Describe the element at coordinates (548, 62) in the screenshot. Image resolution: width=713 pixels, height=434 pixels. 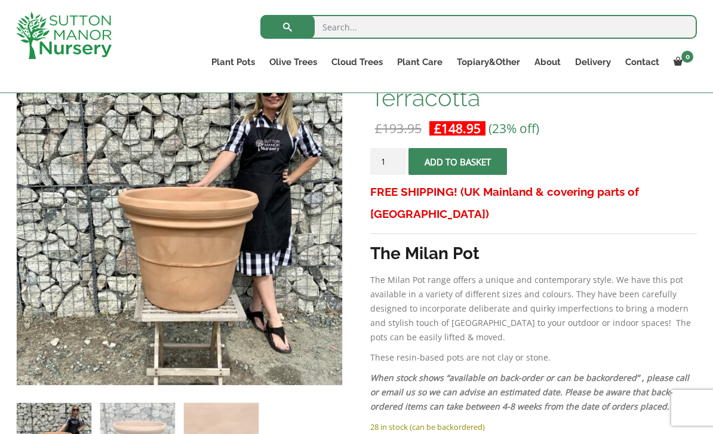
I see `a: About` at that location.